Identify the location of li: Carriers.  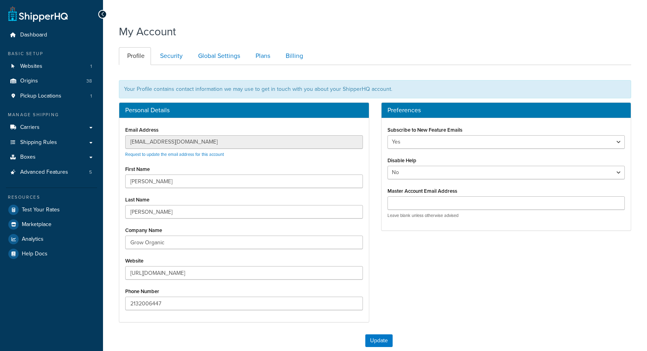
(52, 127).